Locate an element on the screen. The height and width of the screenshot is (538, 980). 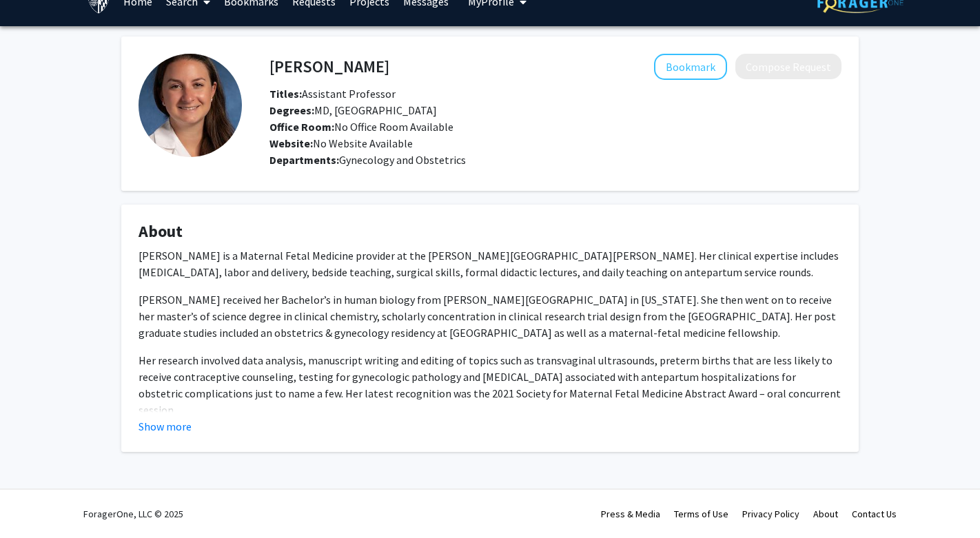
a: Contact Us is located at coordinates (874, 514).